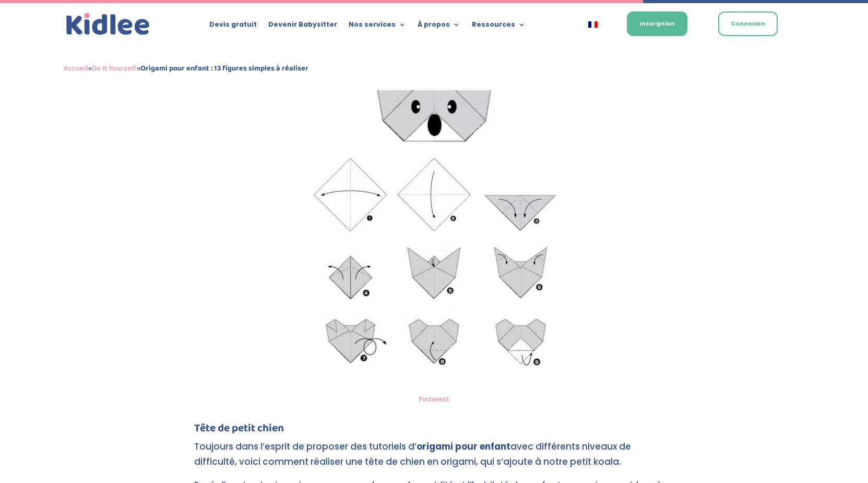  I want to click on a: Accueil, so click(76, 68).